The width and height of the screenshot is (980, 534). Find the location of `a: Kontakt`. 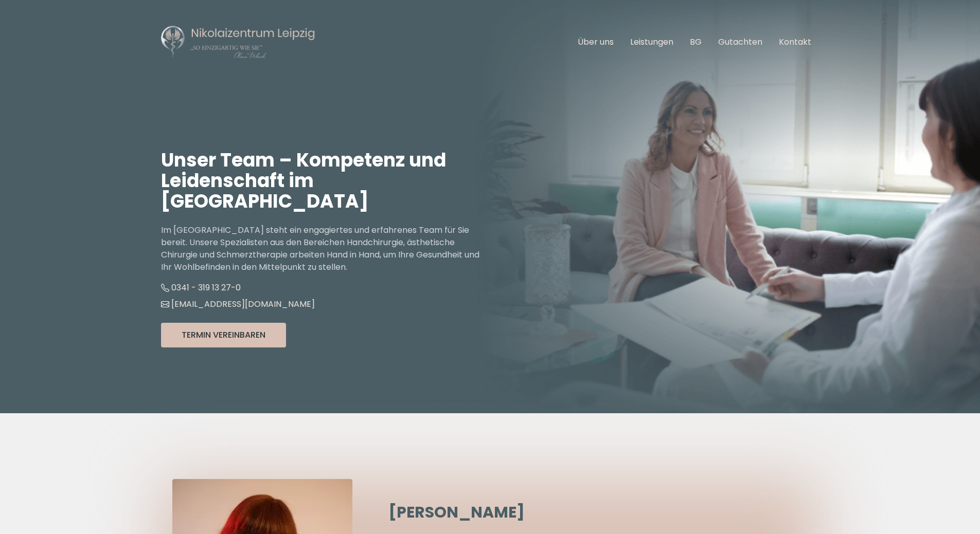

a: Kontakt is located at coordinates (795, 41).